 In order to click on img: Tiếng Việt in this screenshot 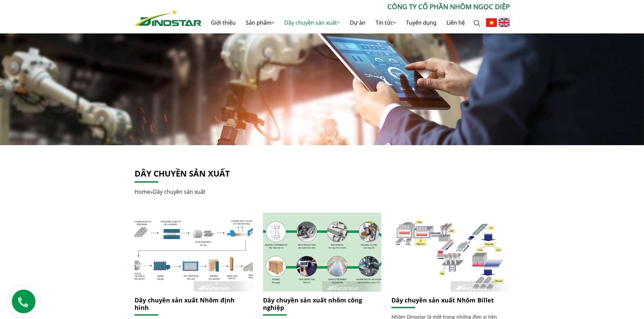, I will do `click(491, 23)`.